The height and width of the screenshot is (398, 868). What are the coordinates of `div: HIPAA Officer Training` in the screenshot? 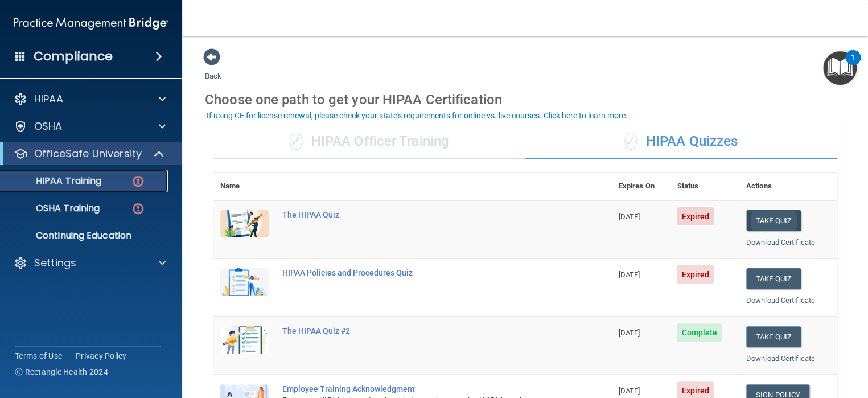 It's located at (369, 142).